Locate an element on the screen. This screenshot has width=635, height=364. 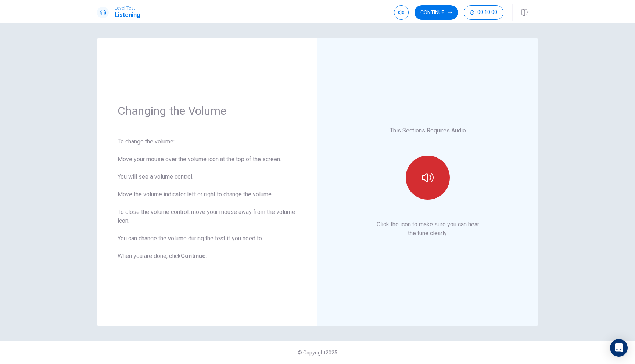
div: Open Intercom Messenger is located at coordinates (619, 348).